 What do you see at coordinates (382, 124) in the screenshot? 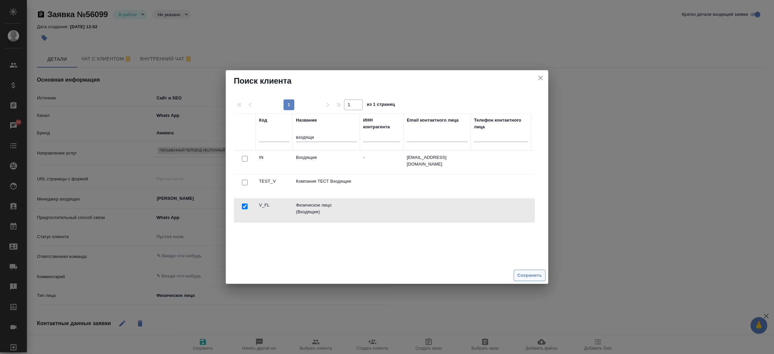
I see `div: ИНН контрагента` at bounding box center [382, 124].